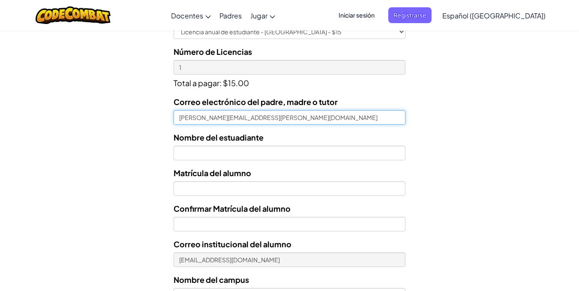 This screenshot has height=291, width=579. I want to click on p: Total a pagar: $15.00, so click(289, 82).